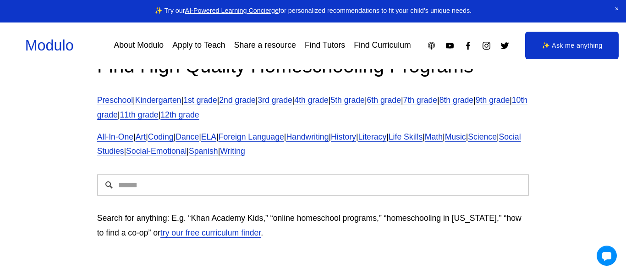 The image size is (626, 275). I want to click on span: Dance, so click(187, 137).